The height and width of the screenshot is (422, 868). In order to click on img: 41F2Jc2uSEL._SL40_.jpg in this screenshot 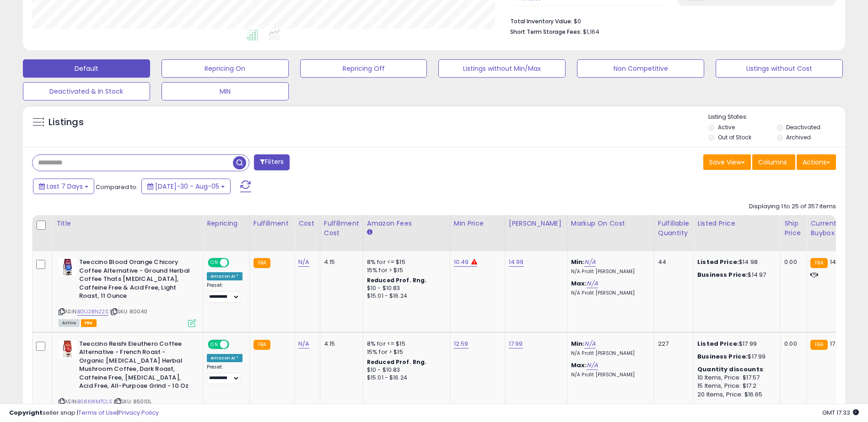, I will do `click(68, 349)`.